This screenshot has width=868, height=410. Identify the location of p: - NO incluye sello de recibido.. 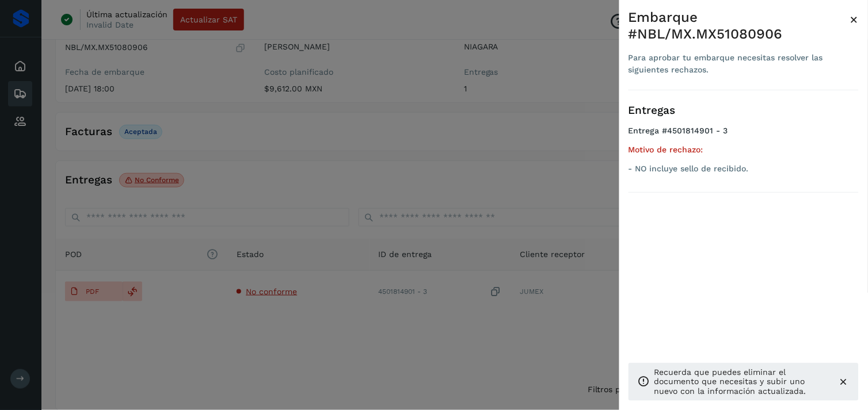
(743, 168).